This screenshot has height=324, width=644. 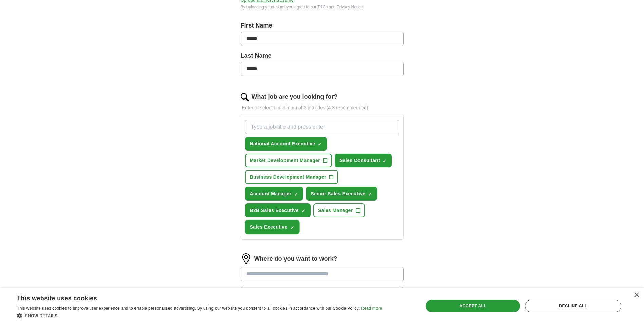 I want to click on span: B2B Sales Executive, so click(x=274, y=210).